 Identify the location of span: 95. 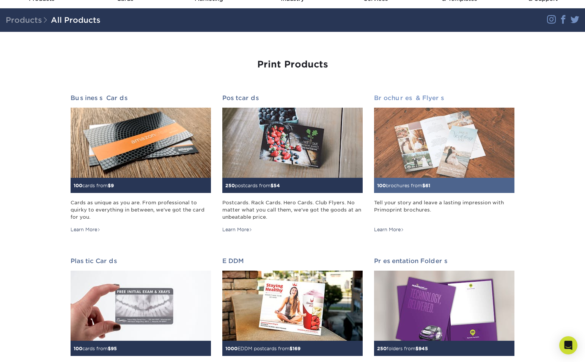
(114, 349).